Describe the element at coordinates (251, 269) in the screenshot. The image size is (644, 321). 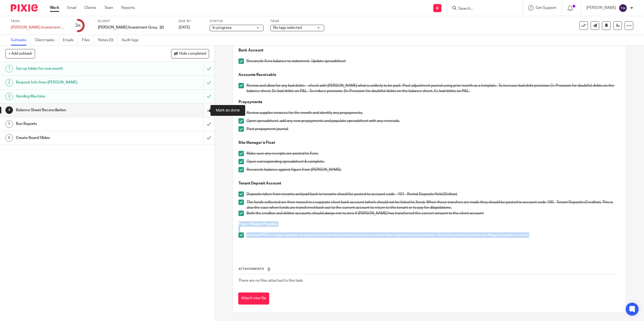
I see `span: Attachments` at that location.